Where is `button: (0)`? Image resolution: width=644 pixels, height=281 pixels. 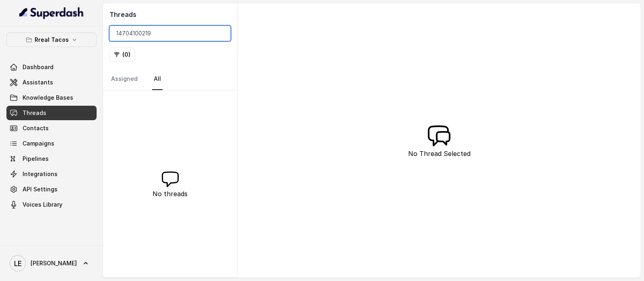 button: (0) is located at coordinates (122, 55).